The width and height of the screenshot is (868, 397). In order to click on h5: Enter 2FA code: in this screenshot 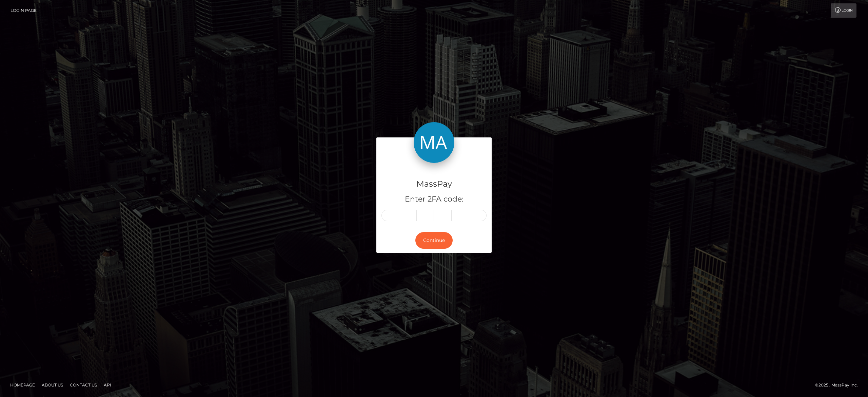, I will do `click(434, 199)`.